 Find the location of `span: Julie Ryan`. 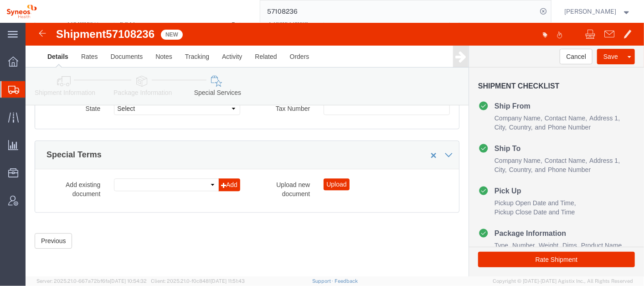

span: Julie Ryan is located at coordinates (591, 11).